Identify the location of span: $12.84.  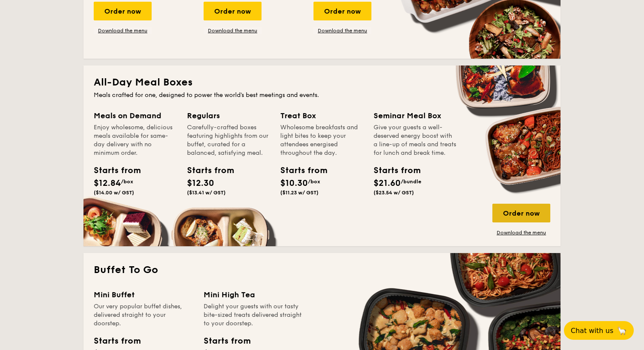
(107, 184).